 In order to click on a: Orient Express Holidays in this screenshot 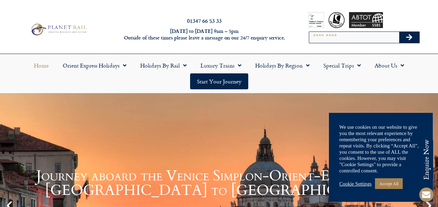, I will do `click(94, 65)`.